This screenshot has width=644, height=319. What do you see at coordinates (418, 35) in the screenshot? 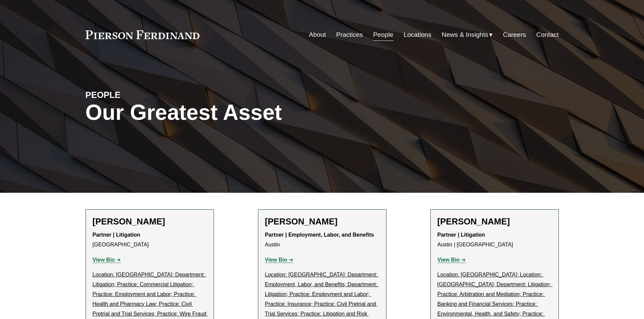
I see `a: Locations` at bounding box center [418, 35].